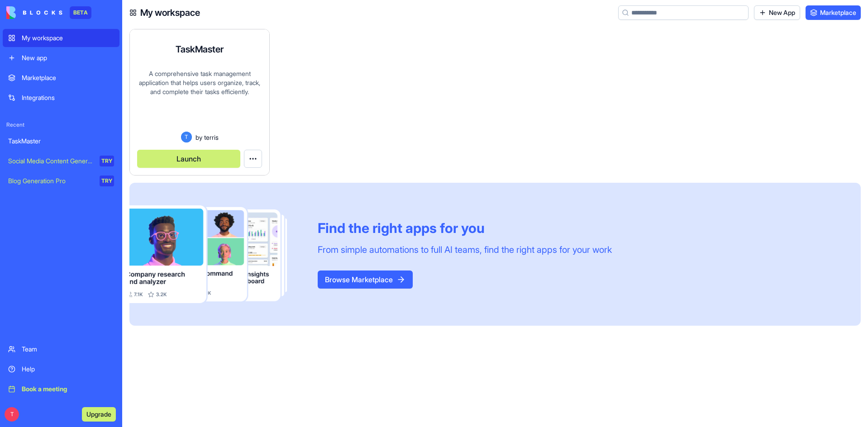 The width and height of the screenshot is (868, 427). I want to click on a: My workspace, so click(61, 38).